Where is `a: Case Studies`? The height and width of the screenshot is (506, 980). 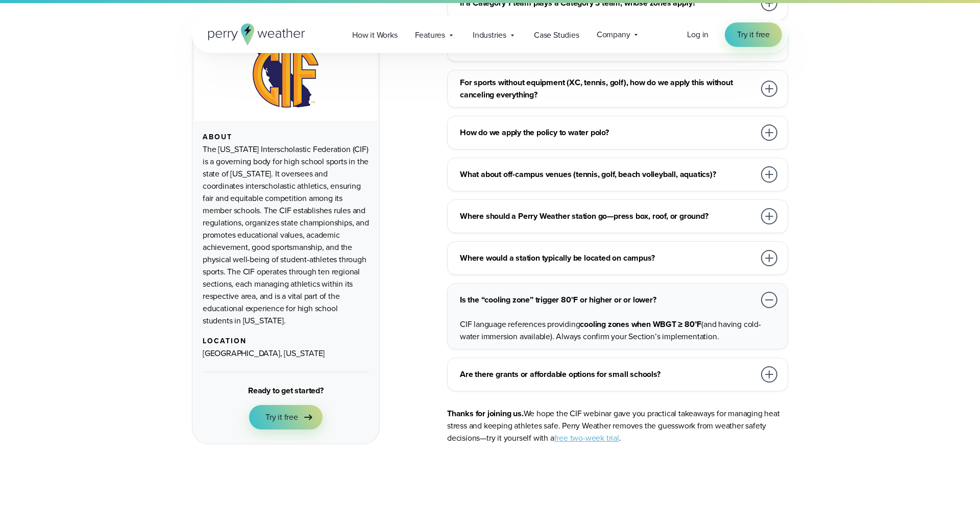
a: Case Studies is located at coordinates (556, 35).